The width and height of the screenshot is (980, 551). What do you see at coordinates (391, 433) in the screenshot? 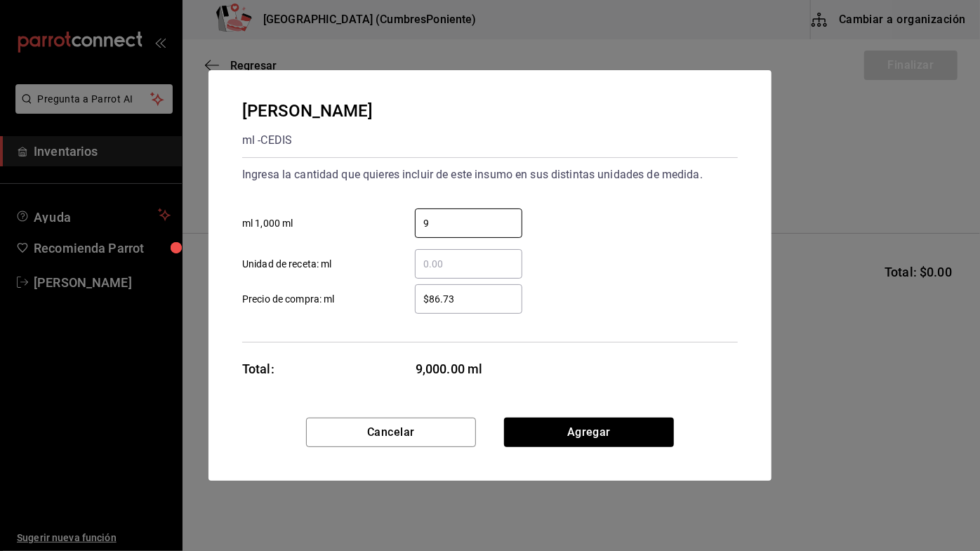
I see `button: Cancelar` at bounding box center [391, 433].